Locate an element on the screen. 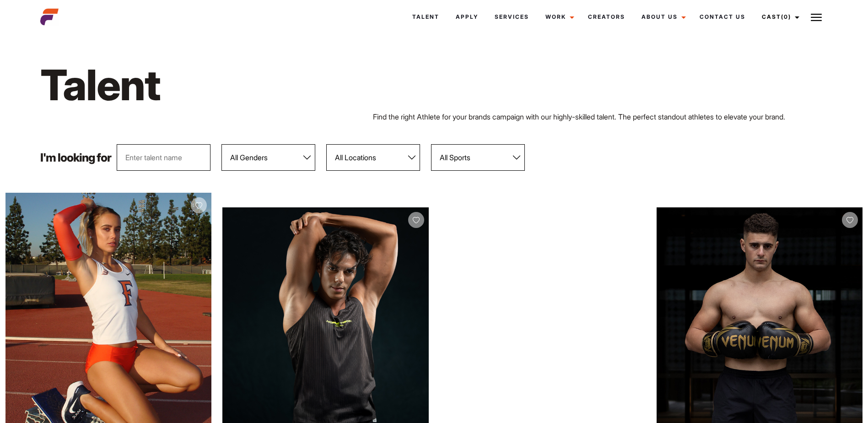  a: Creators is located at coordinates (606, 17).